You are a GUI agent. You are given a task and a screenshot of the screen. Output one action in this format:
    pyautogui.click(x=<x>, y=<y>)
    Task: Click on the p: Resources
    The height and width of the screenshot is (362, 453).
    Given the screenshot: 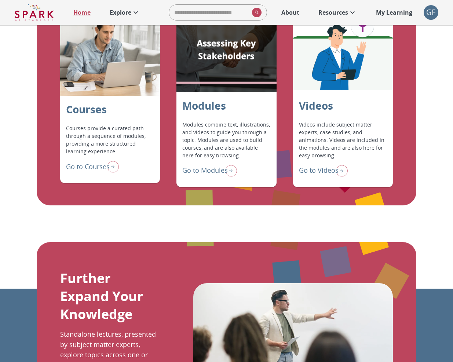 What is the action you would take?
    pyautogui.click(x=333, y=12)
    